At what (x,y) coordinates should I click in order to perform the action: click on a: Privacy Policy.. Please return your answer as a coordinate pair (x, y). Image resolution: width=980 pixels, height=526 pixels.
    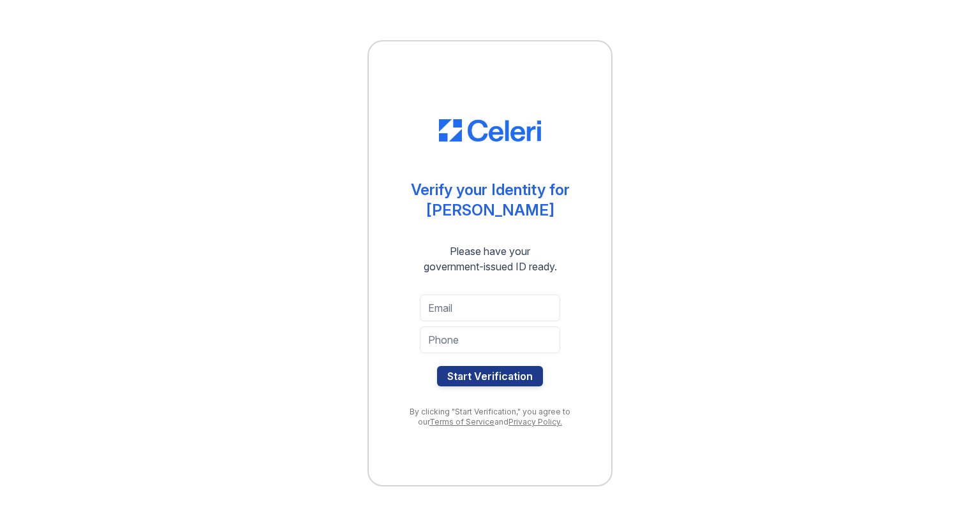
    Looking at the image, I should click on (535, 421).